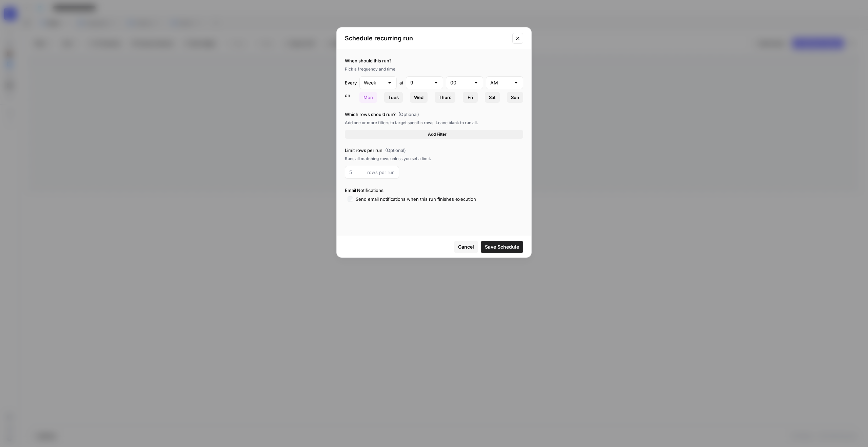  I want to click on span: Mon, so click(368, 98).